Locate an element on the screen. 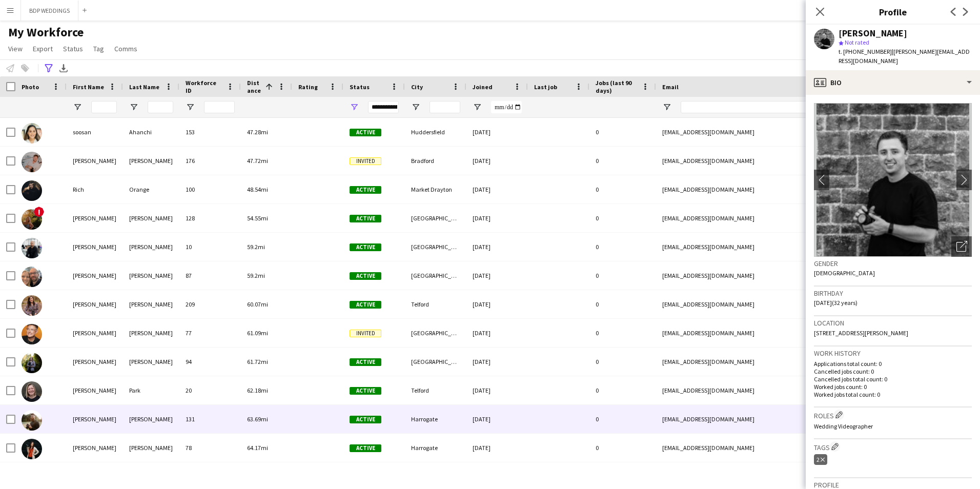 The width and height of the screenshot is (980, 489). span: Joined is located at coordinates (483, 86).